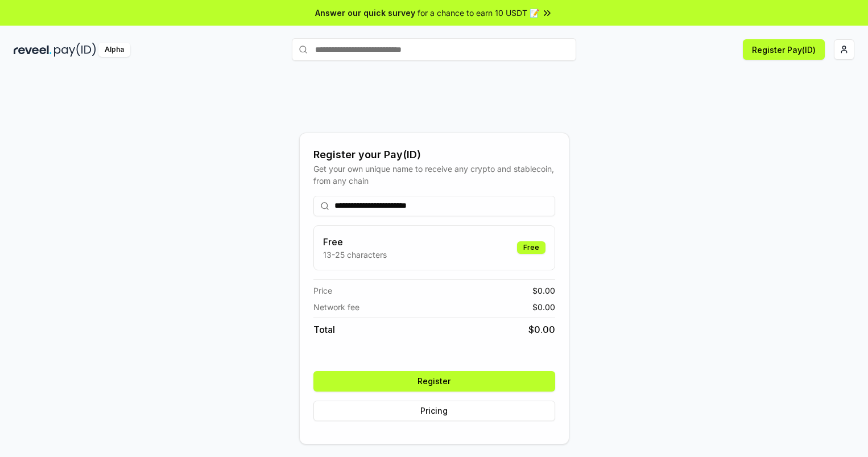 The width and height of the screenshot is (868, 457). Describe the element at coordinates (434, 411) in the screenshot. I see `button: Pricing` at that location.